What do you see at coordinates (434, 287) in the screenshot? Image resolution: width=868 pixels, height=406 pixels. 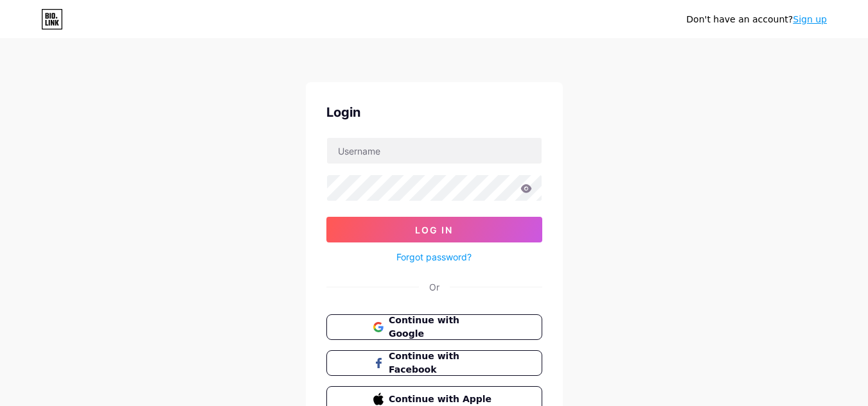 I see `div: Or` at bounding box center [434, 287].